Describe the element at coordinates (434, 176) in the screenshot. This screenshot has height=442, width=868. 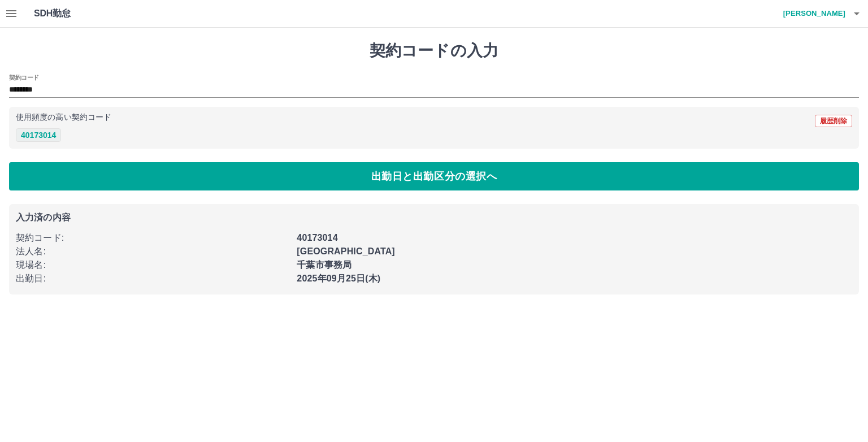
I see `button: 出勤日と出勤区分の選択へ` at that location.